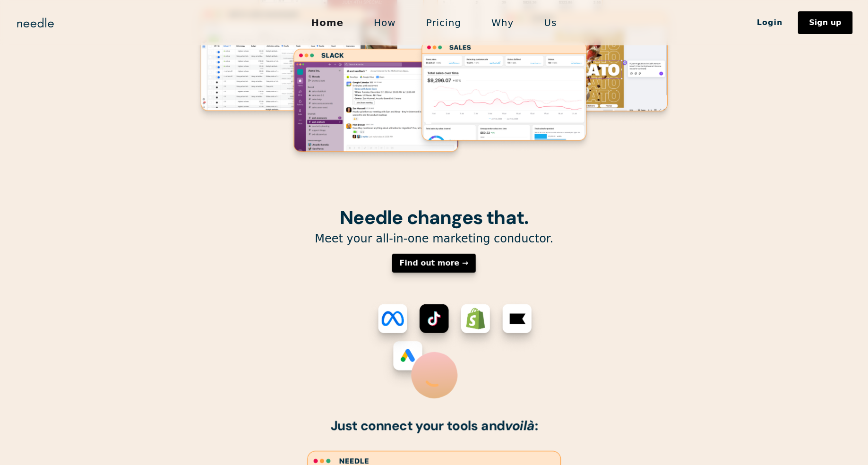 This screenshot has height=465, width=868. Describe the element at coordinates (385, 23) in the screenshot. I see `a: How` at that location.